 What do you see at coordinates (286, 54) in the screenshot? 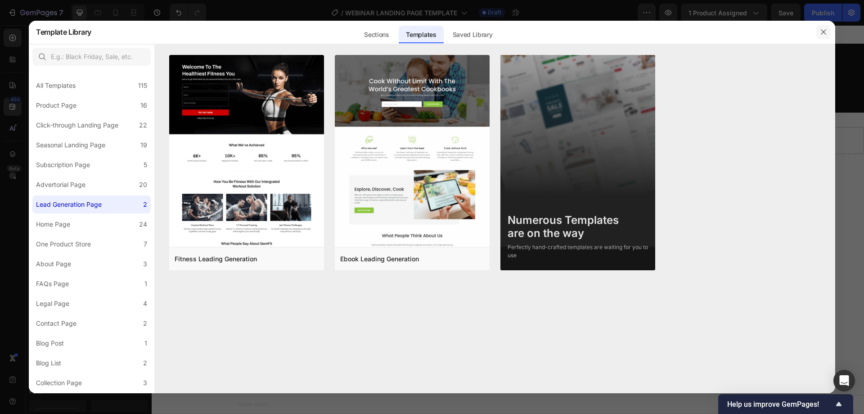
I see `p: 🚨 First-Ever 5 in 1 Attendee Bundle — Limited Time Only!` at bounding box center [286, 54].